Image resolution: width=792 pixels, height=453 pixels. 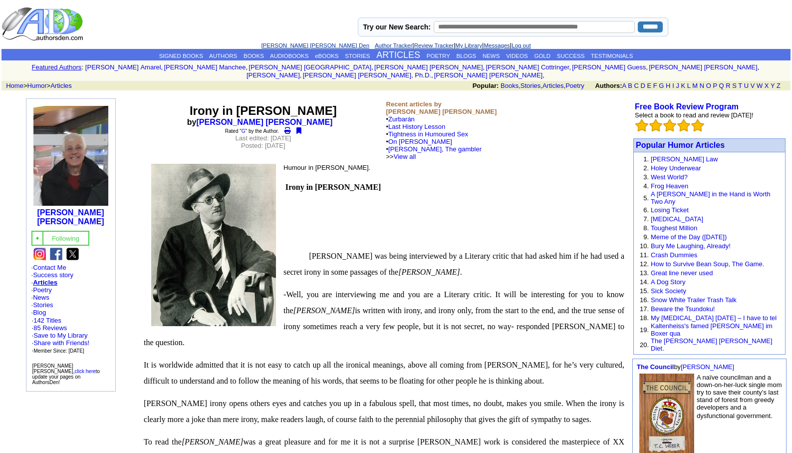 What do you see at coordinates (646, 219) in the screenshot?
I see `font: 7.` at bounding box center [646, 219].